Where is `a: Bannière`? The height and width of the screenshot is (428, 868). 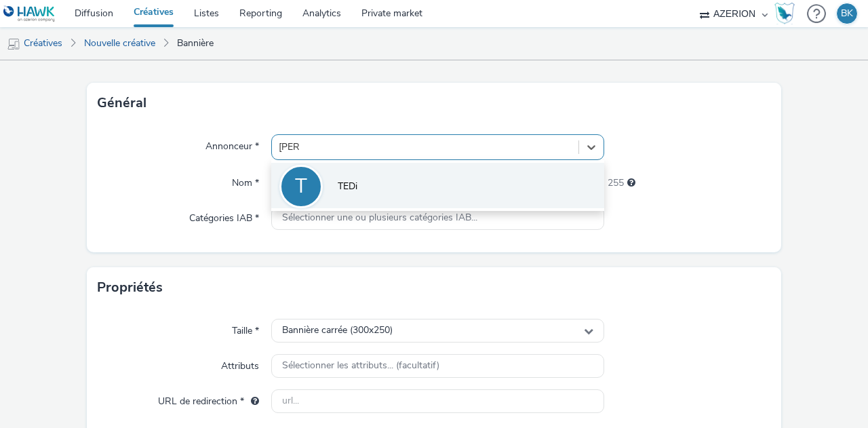
a: Bannière is located at coordinates (195, 43).